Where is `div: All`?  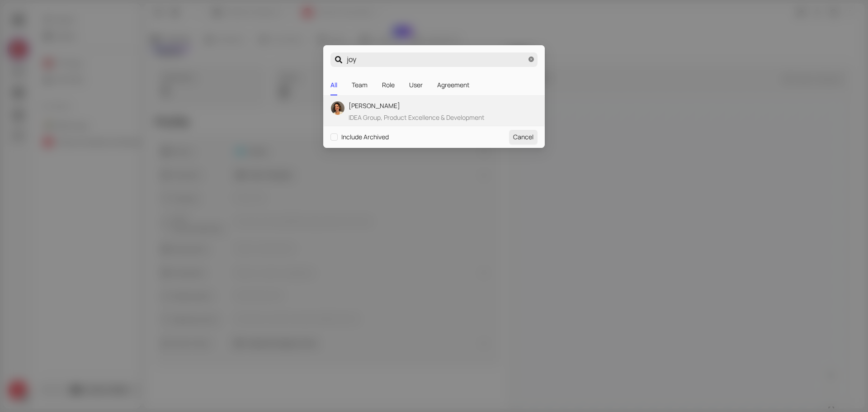
div: All is located at coordinates (333, 85).